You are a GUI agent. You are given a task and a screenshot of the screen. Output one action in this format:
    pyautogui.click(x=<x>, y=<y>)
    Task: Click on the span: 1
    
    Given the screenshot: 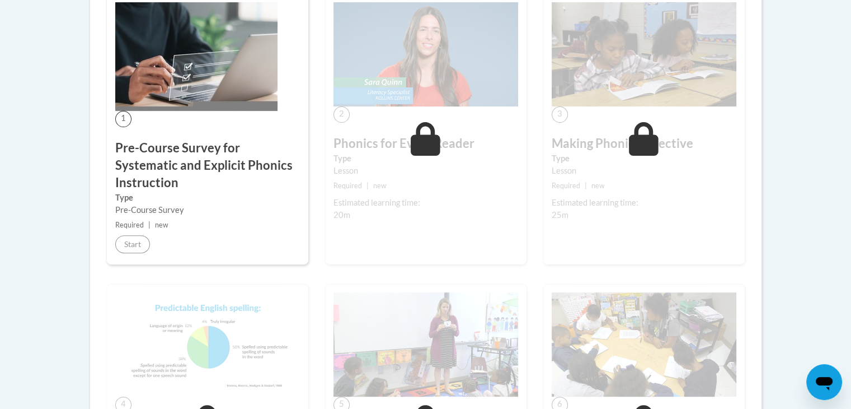 What is the action you would take?
    pyautogui.click(x=123, y=119)
    